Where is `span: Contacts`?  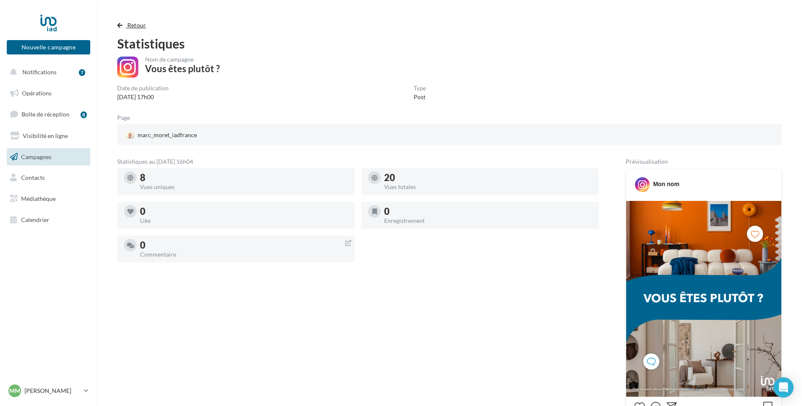
span: Contacts is located at coordinates (33, 177).